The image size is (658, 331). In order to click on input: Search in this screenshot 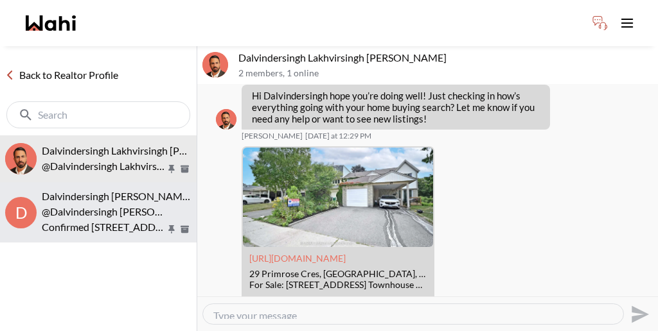, I will do `click(100, 115)`.